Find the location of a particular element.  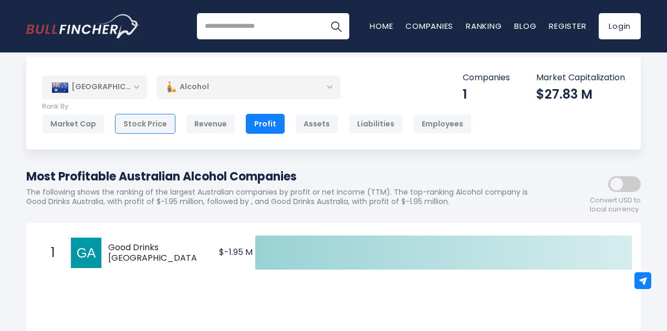

p: Market Capitalization is located at coordinates (580, 78).